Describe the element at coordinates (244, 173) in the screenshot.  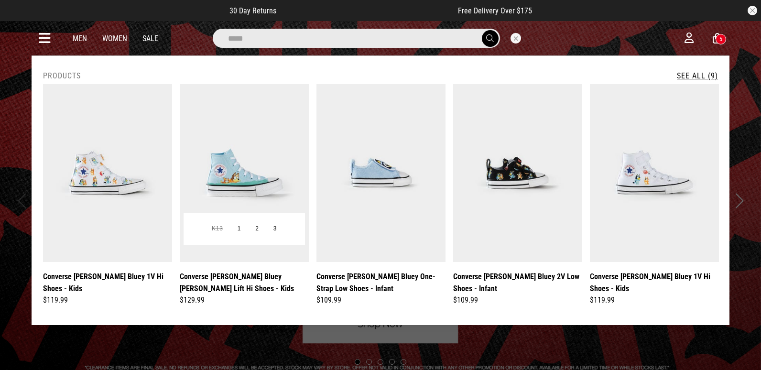
I see `img: Converse Chuck Taylor Bluey Eva Lift Hi Shoes - Kids in Blue` at that location.